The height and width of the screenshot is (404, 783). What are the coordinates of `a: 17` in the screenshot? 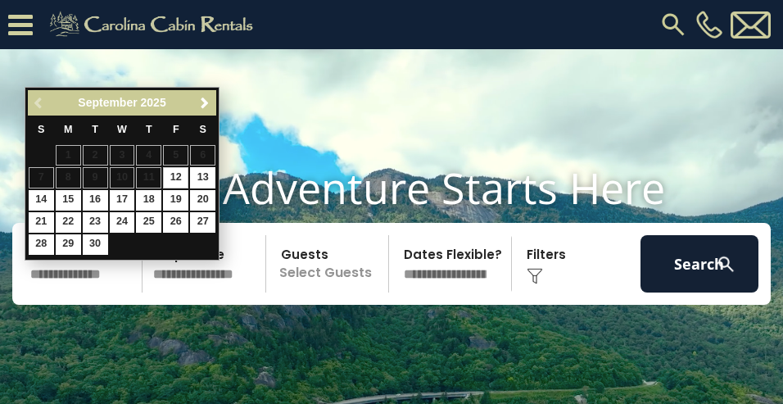 It's located at (122, 200).